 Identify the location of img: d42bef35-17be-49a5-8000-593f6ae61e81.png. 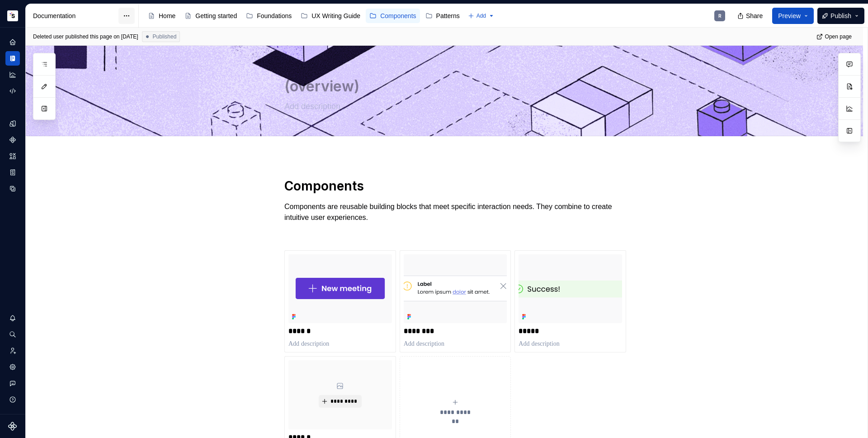
(340, 288).